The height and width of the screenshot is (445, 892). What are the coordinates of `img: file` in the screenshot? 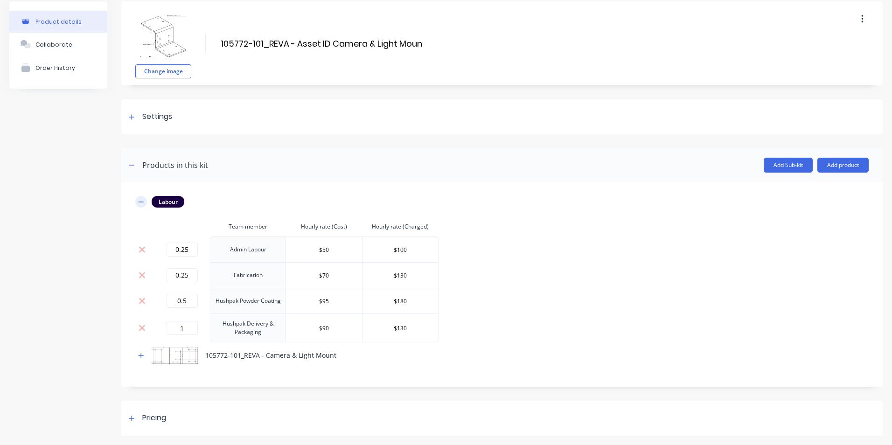 It's located at (163, 36).